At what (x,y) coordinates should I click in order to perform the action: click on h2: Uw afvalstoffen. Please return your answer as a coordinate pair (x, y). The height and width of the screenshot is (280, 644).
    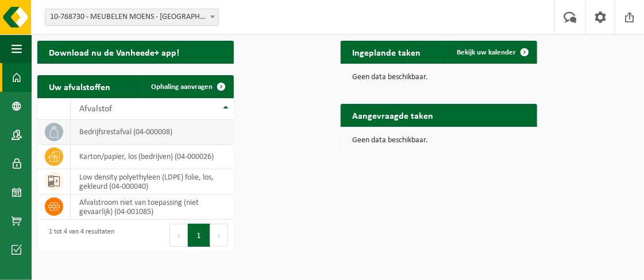
    Looking at the image, I should click on (80, 86).